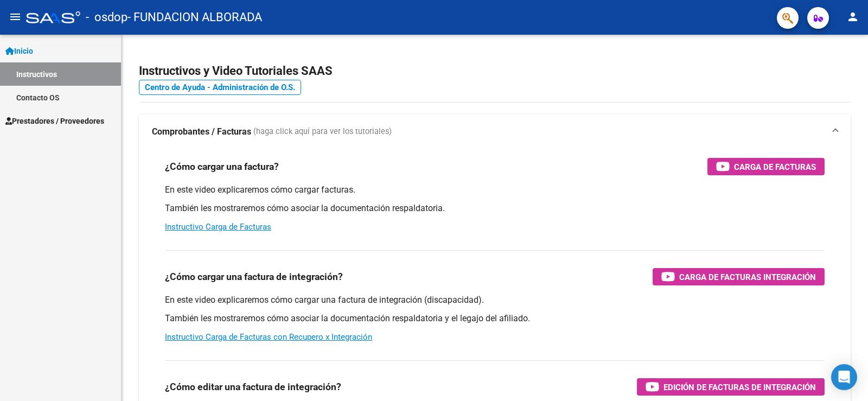 This screenshot has width=868, height=401. I want to click on mat-icon: person, so click(852, 17).